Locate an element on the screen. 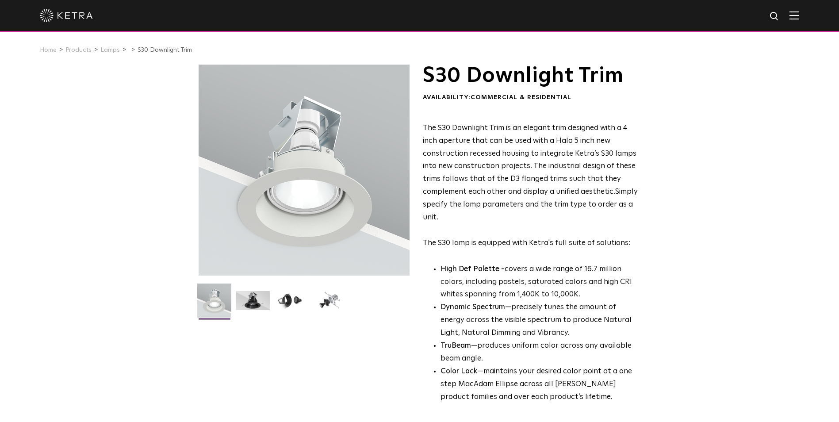 This screenshot has height=422, width=839. img: S30-DownlightTrim-2021-Web-Square is located at coordinates (214, 304).